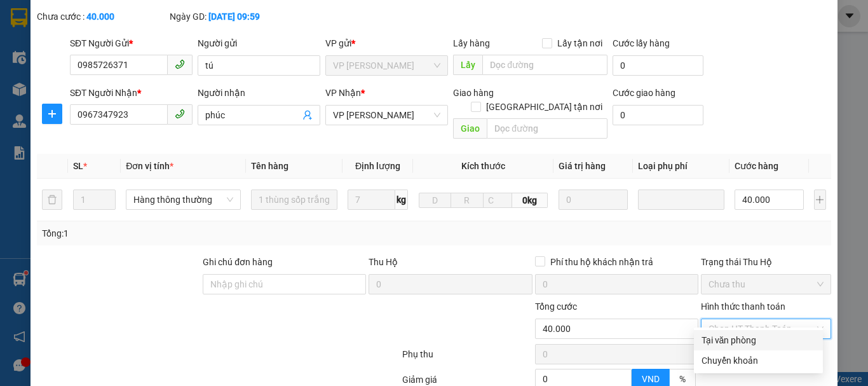 This screenshot has height=386, width=868. What do you see at coordinates (32, 97) in the screenshot?
I see `strong: Người gửi:` at bounding box center [32, 97].